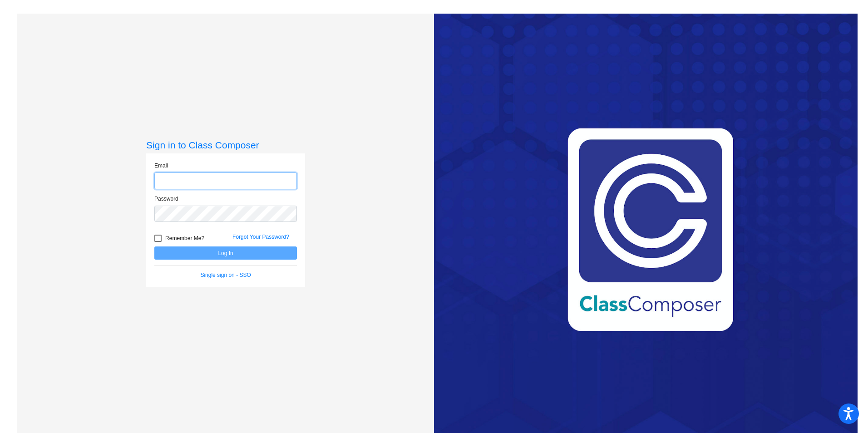 Image resolution: width=868 pixels, height=433 pixels. Describe the element at coordinates (166, 198) in the screenshot. I see `label: Password` at that location.